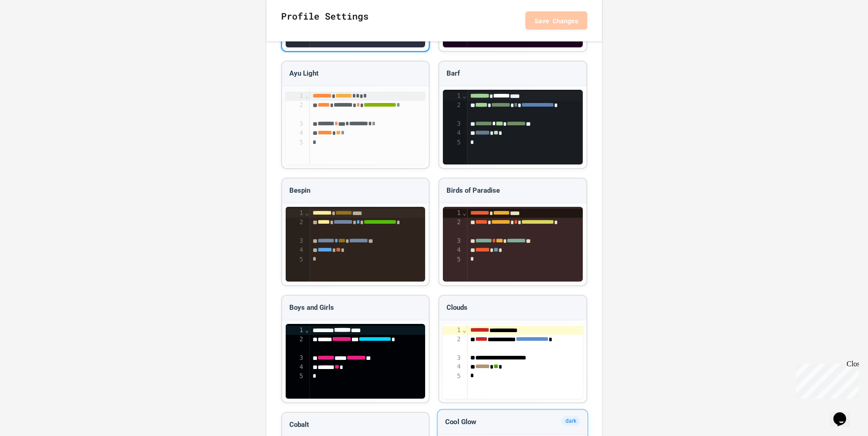  Describe the element at coordinates (513, 308) in the screenshot. I see `div: Clouds` at that location.